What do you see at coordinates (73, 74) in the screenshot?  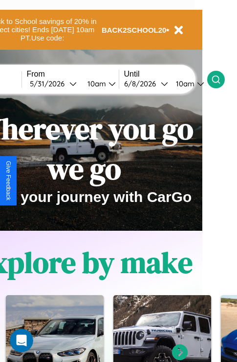 I see `label: From` at bounding box center [73, 74].